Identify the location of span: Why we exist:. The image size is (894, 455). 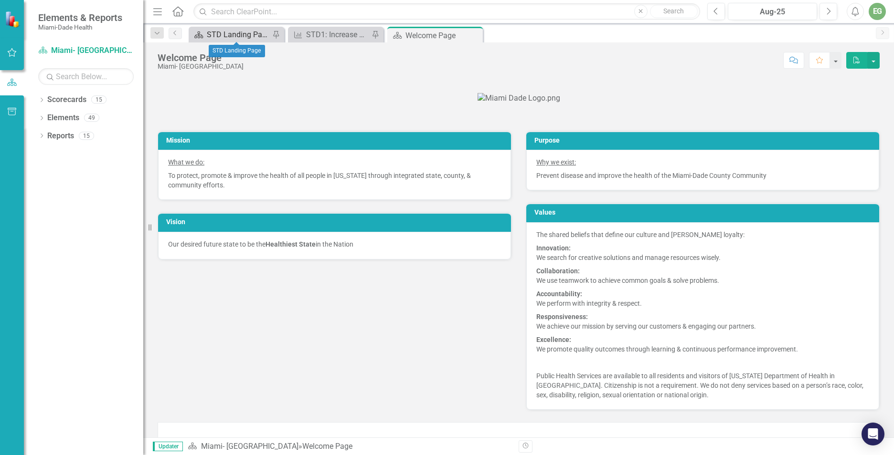
(556, 162).